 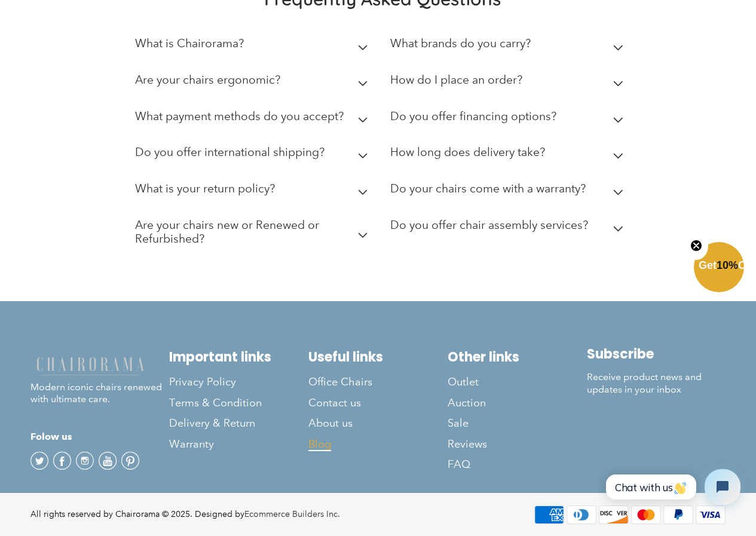 I want to click on h2: What brands do you carry?, so click(x=460, y=43).